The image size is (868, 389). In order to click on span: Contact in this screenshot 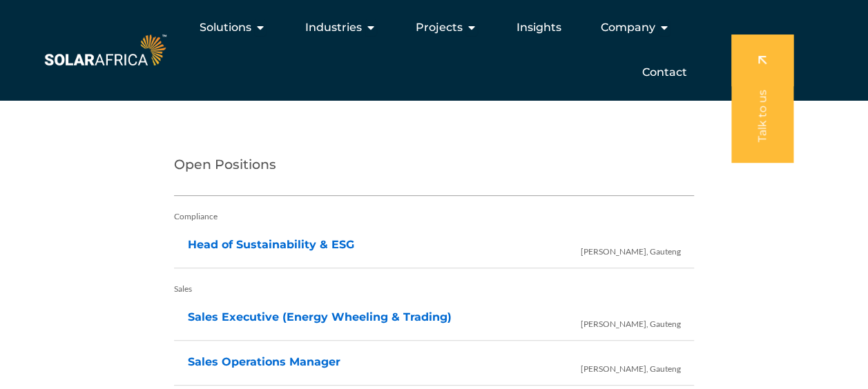, I will do `click(664, 72)`.